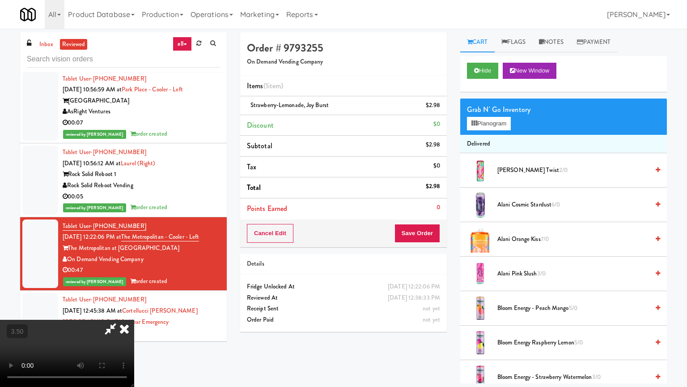  What do you see at coordinates (344, 308) in the screenshot?
I see `div: Receipt Sent` at bounding box center [344, 308].